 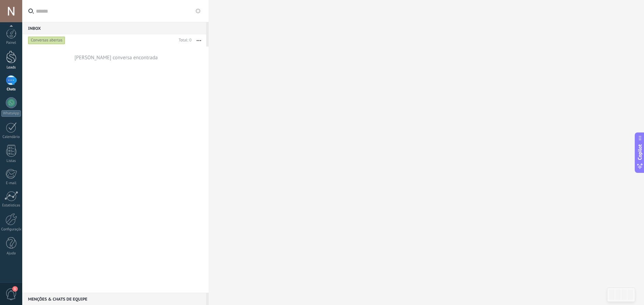 I want to click on div: Configurações, so click(x=11, y=229).